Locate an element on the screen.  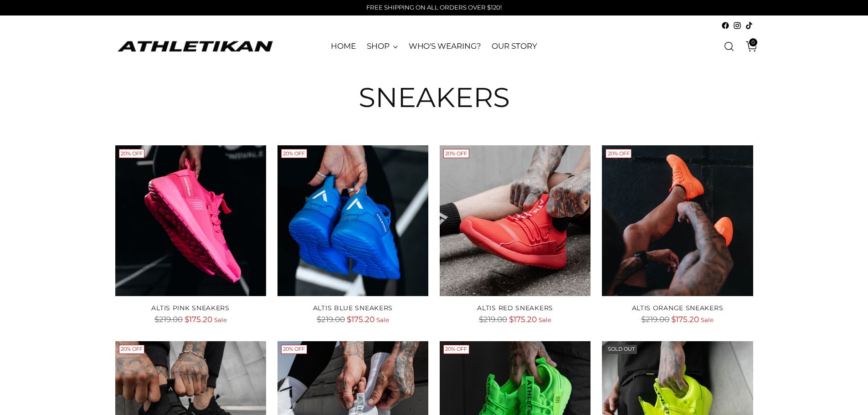
a: Open search modal is located at coordinates (730, 47).